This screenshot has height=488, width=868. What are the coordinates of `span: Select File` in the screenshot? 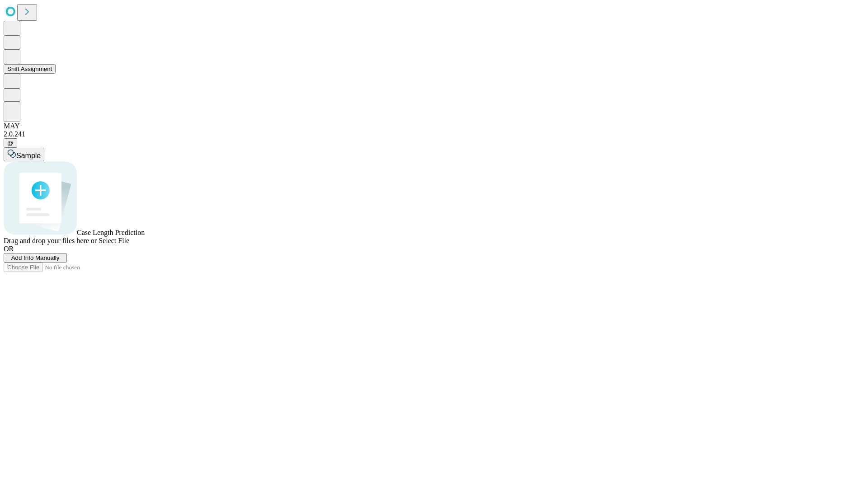 It's located at (114, 240).